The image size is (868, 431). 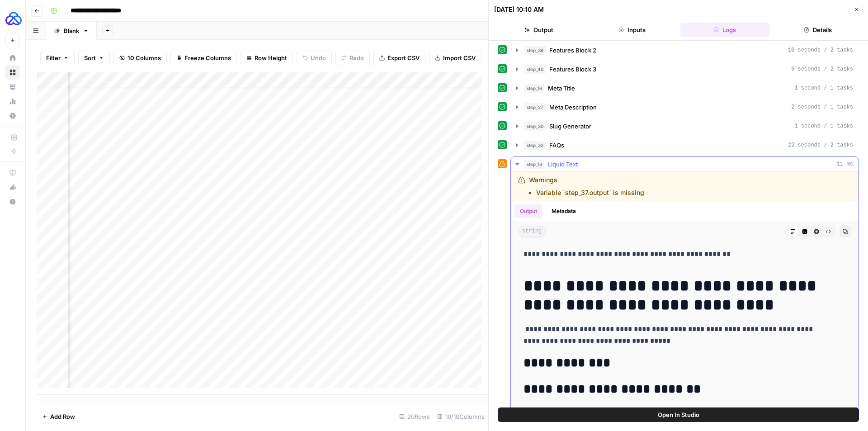 I want to click on span: FAQs, so click(x=557, y=145).